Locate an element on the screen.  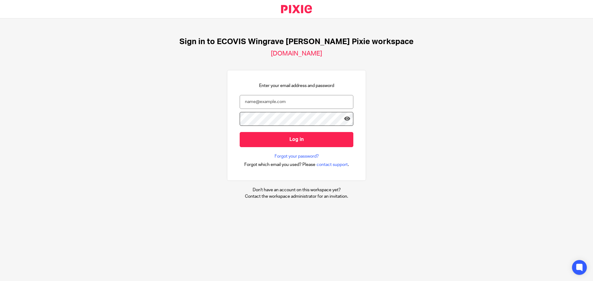
a: Forgot your password? is located at coordinates (297, 157).